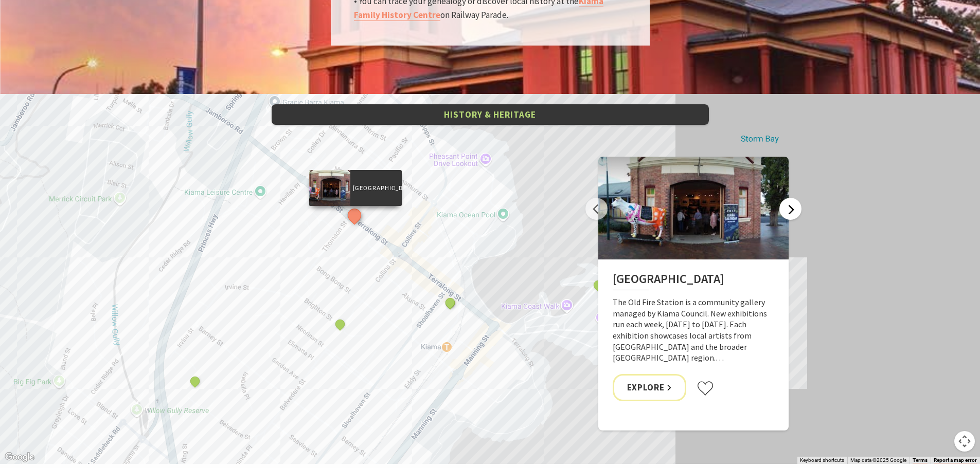  I want to click on button: Click to favourite Old Fire Station Community Arts Centre, so click(705, 389).